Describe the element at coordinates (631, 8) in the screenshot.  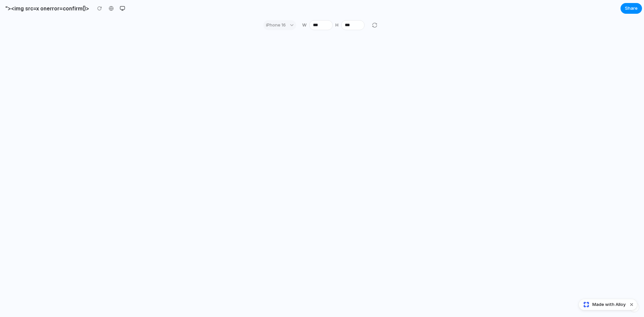
I see `button: Share` at that location.